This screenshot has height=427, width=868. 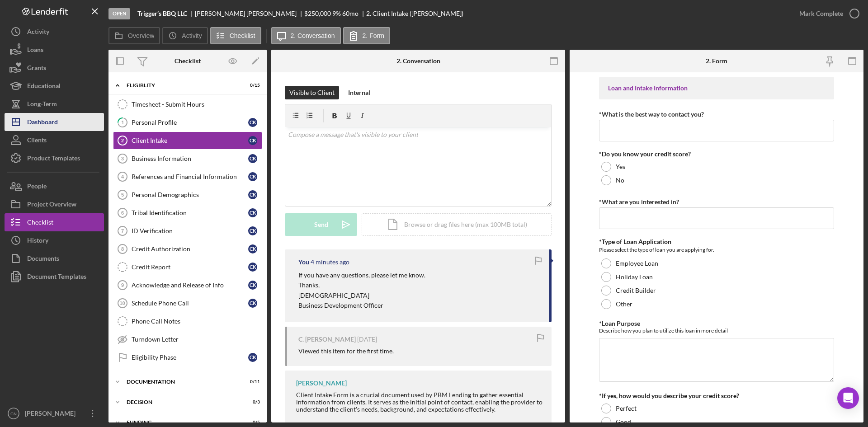 What do you see at coordinates (182, 382) in the screenshot?
I see `div: Documentation` at bounding box center [182, 382].